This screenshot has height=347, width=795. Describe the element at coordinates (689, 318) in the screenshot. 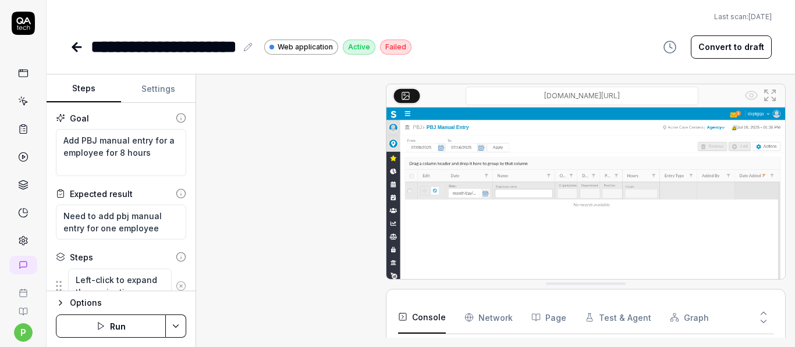

I see `button: Graph` at that location.